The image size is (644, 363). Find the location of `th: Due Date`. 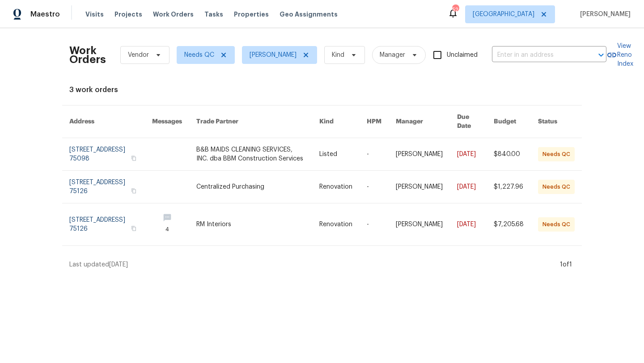

th: Due Date is located at coordinates (469, 122).